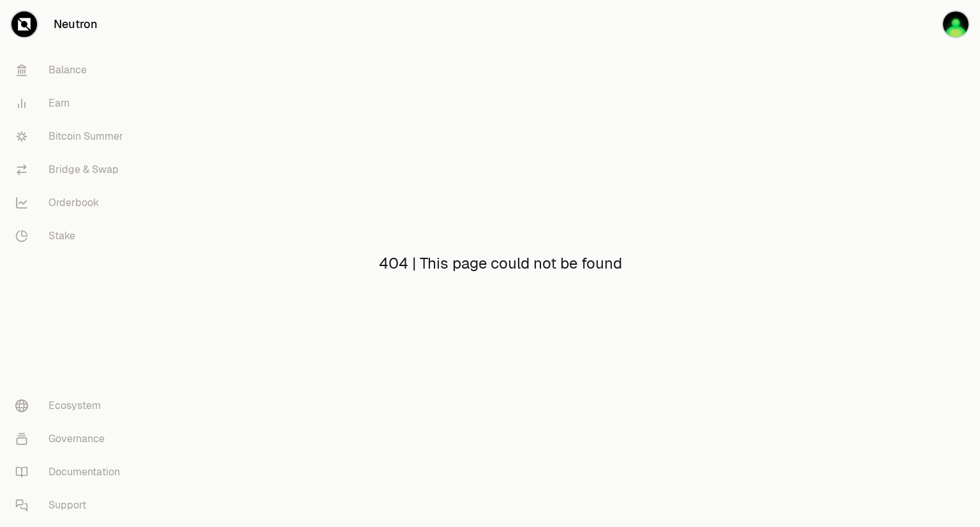 Image resolution: width=980 pixels, height=527 pixels. What do you see at coordinates (71, 103) in the screenshot?
I see `a: Earn` at bounding box center [71, 103].